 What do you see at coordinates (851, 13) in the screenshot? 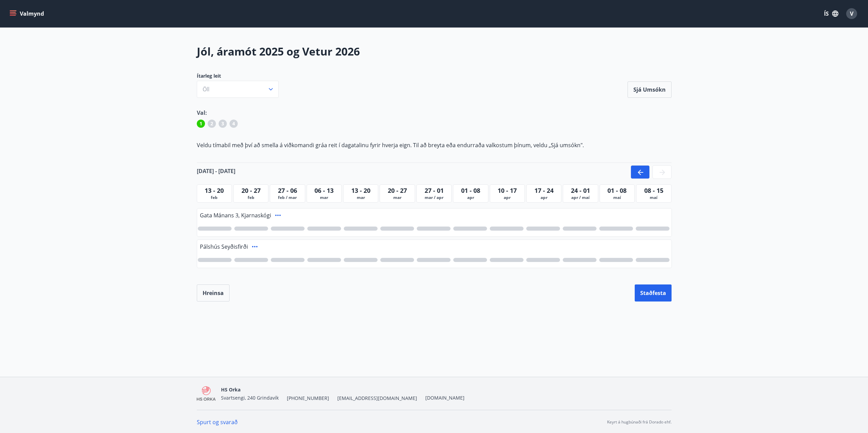
I see `button: V` at bounding box center [851, 13].